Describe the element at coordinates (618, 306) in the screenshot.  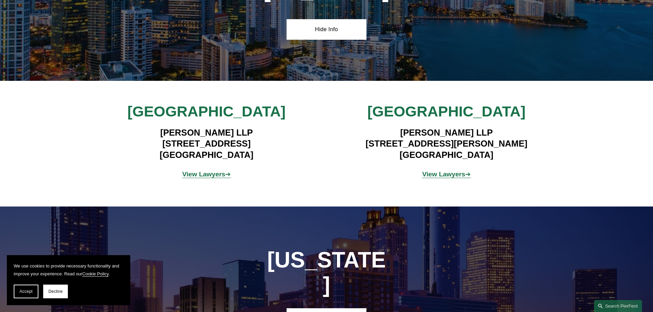
I see `a: Search this site` at that location.